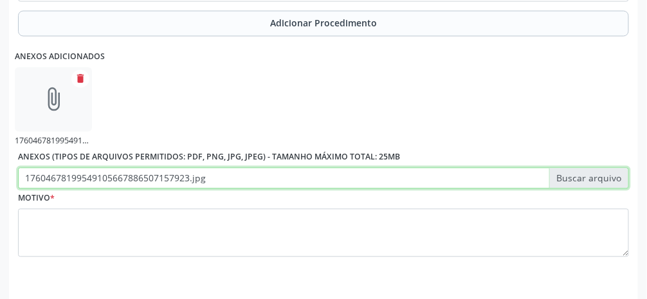  What do you see at coordinates (80, 79) in the screenshot?
I see `button: delete` at bounding box center [80, 79].